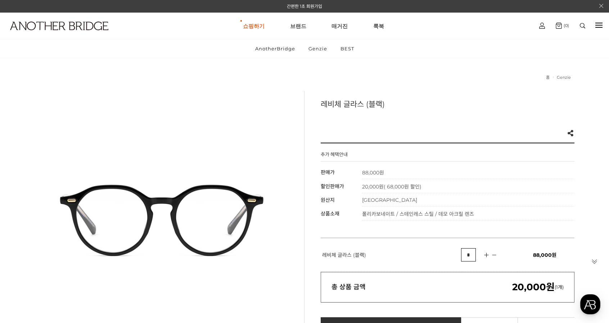 The height and width of the screenshot is (323, 609). Describe the element at coordinates (70, 242) in the screenshot. I see `span: 대화` at that location.